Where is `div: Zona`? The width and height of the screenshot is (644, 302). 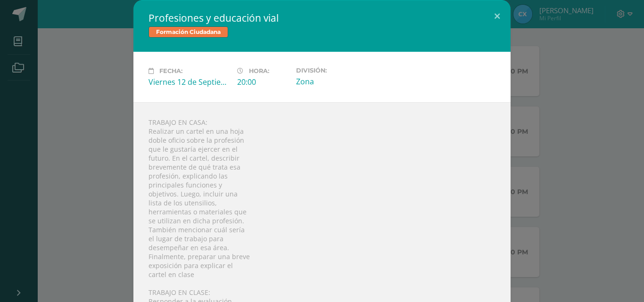
div: Zona is located at coordinates (337, 82).